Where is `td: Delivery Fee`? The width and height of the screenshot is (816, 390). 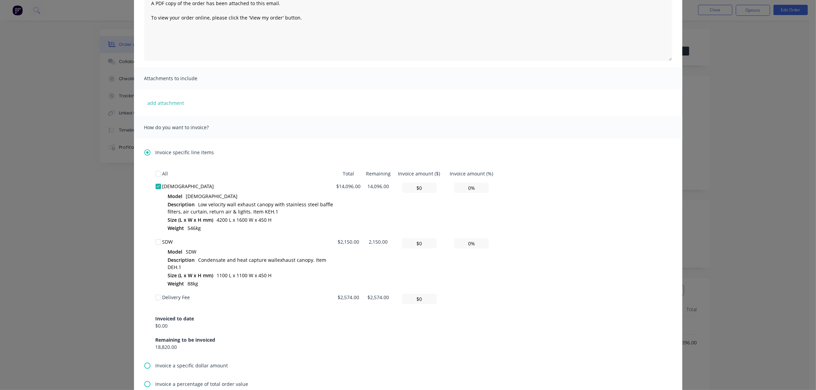 td: Delivery Fee is located at coordinates (248, 299).